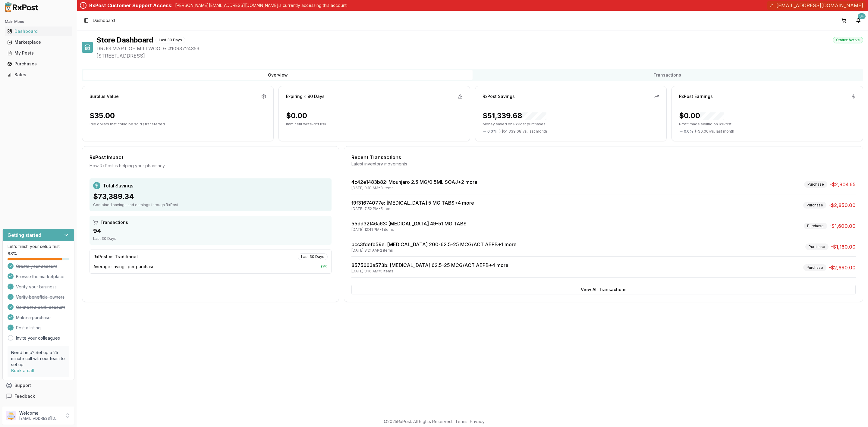  Describe the element at coordinates (104, 96) in the screenshot. I see `div: Surplus Value` at that location.